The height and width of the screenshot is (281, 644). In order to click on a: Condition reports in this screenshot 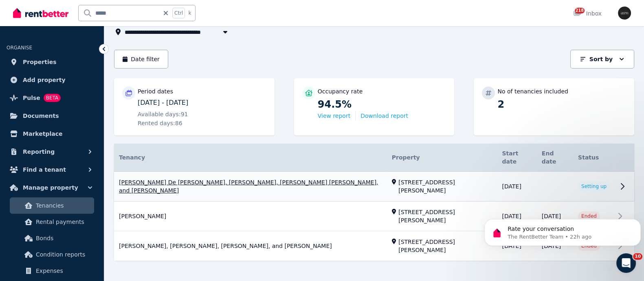, I will do `click(52, 254)`.